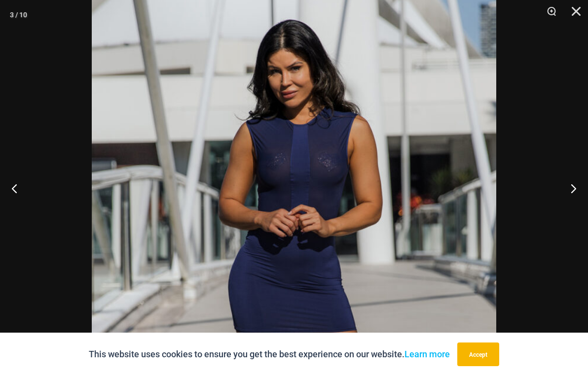 This screenshot has height=376, width=588. I want to click on button: Next, so click(570, 188).